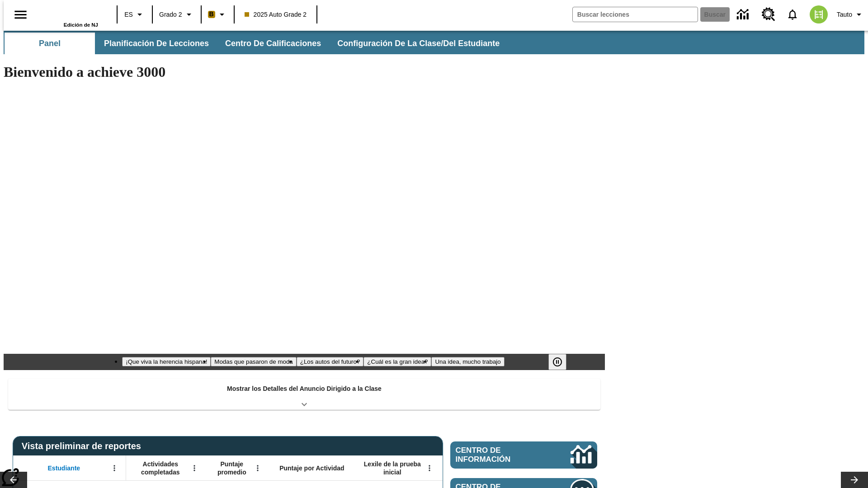 This screenshot has height=488, width=868. Describe the element at coordinates (311, 468) in the screenshot. I see `span: Puntaje por Actividad` at that location.